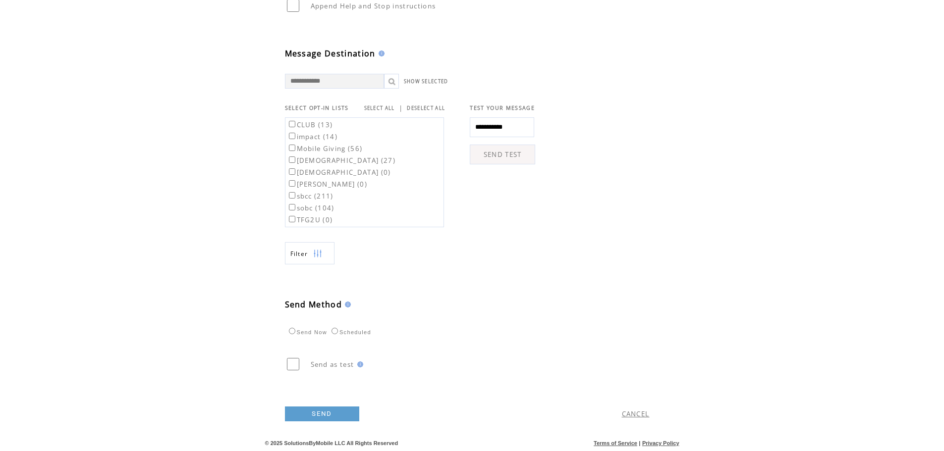 This screenshot has height=451, width=944. What do you see at coordinates (312, 137) in the screenshot?
I see `label: impact (14)` at bounding box center [312, 137].